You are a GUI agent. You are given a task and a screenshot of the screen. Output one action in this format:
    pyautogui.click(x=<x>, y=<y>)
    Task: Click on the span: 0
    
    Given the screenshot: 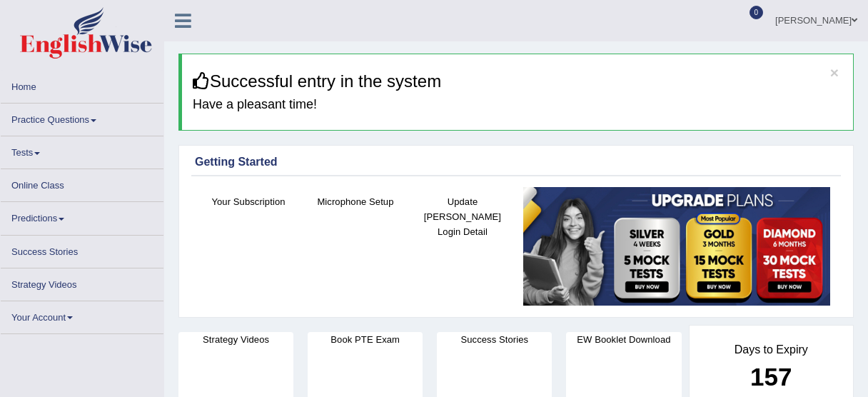 What is the action you would take?
    pyautogui.click(x=757, y=13)
    